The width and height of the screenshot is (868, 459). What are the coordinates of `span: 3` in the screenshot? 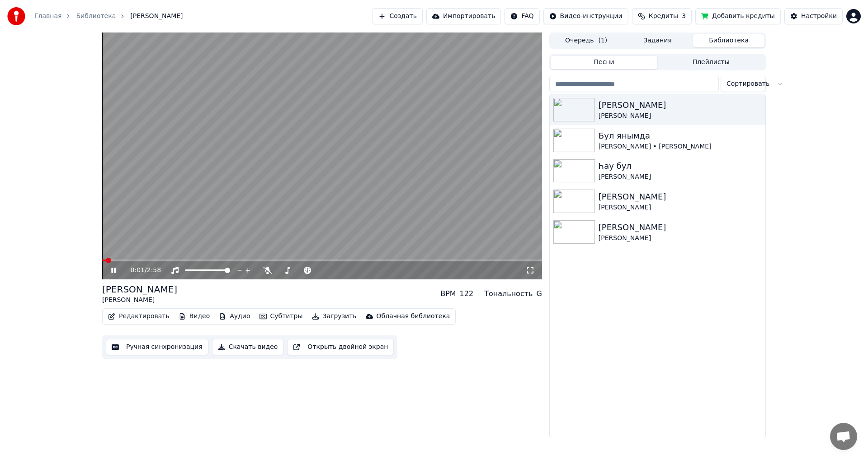 It's located at (684, 16).